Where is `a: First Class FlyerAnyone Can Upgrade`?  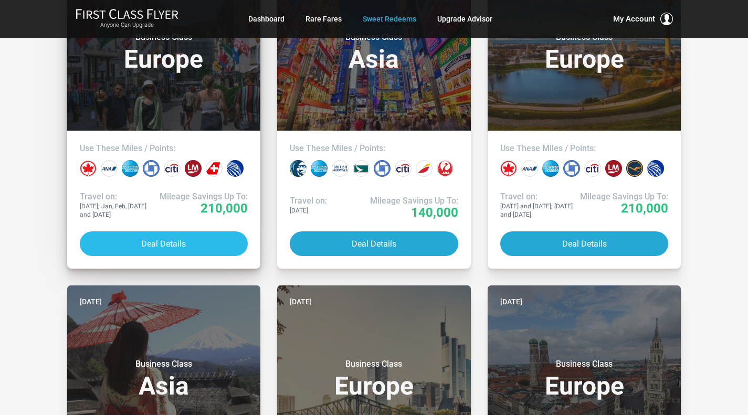 a: First Class FlyerAnyone Can Upgrade is located at coordinates (127, 19).